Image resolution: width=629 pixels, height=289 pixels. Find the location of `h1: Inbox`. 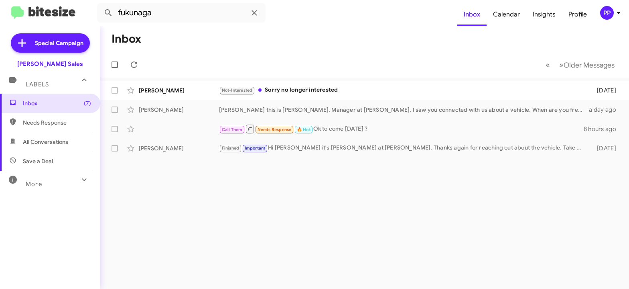

h1: Inbox is located at coordinates (126, 39).